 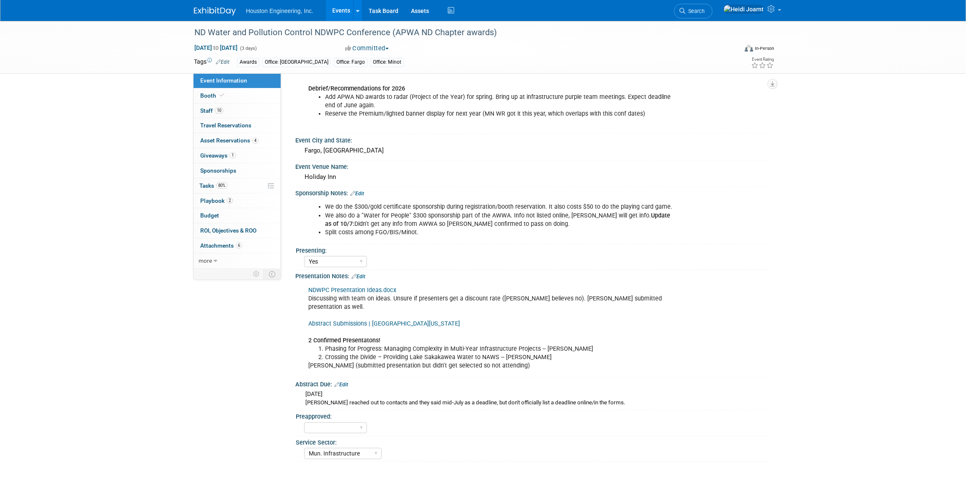 What do you see at coordinates (237, 201) in the screenshot?
I see `a: Playbook2` at bounding box center [237, 201].